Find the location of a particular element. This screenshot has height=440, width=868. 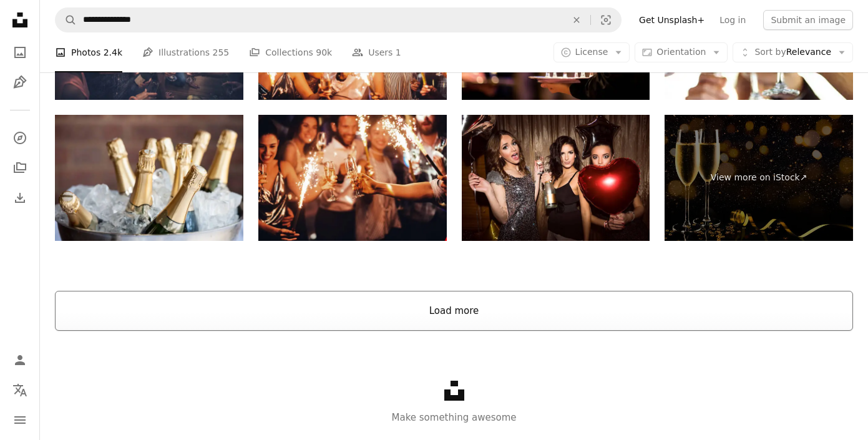

button: Clear is located at coordinates (577, 20).